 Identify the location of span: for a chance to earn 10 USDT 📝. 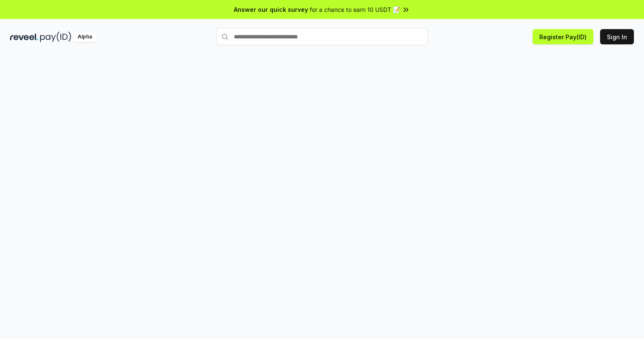
(355, 9).